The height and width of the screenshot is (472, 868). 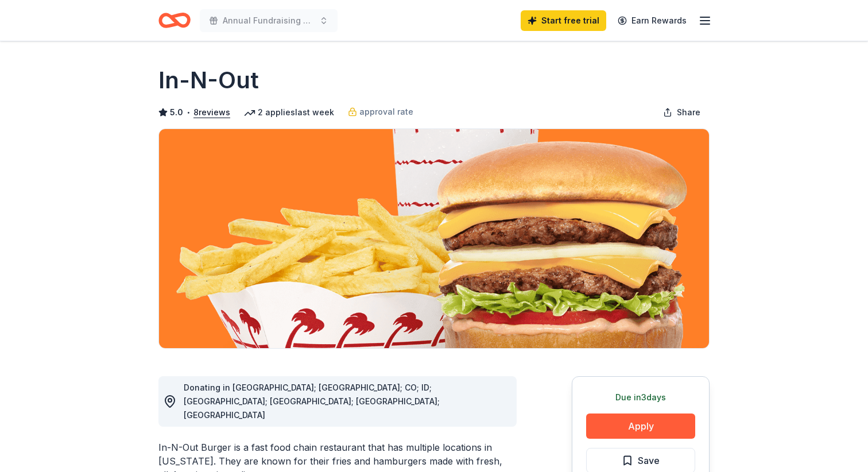 I want to click on button: 8reviews, so click(x=212, y=113).